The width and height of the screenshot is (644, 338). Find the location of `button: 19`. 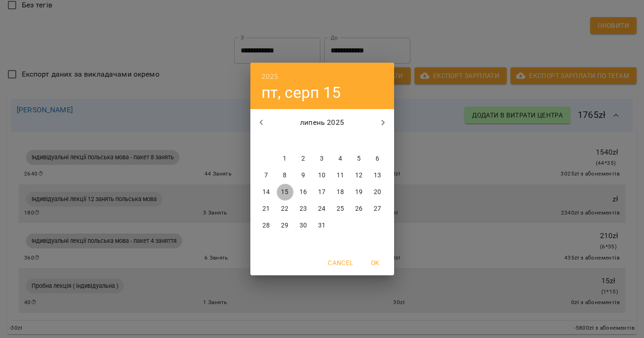

button: 19 is located at coordinates (359, 192).